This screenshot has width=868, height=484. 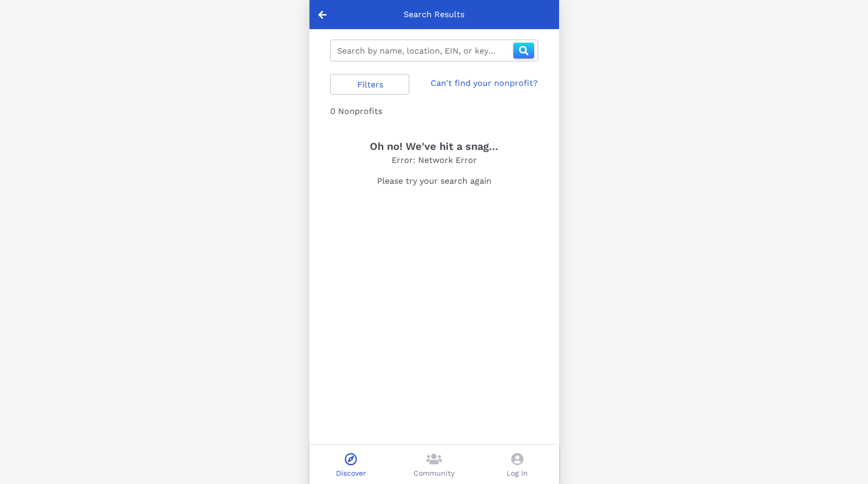 What do you see at coordinates (434, 160) in the screenshot?
I see `p: Error: Network Error` at bounding box center [434, 160].